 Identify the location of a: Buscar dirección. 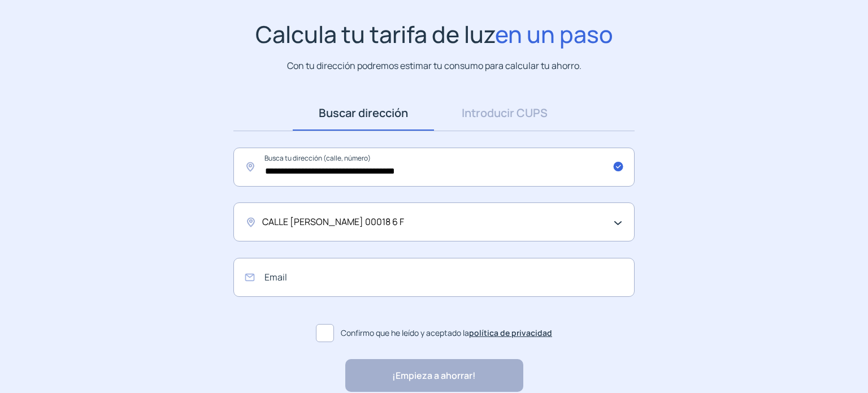
(363, 113).